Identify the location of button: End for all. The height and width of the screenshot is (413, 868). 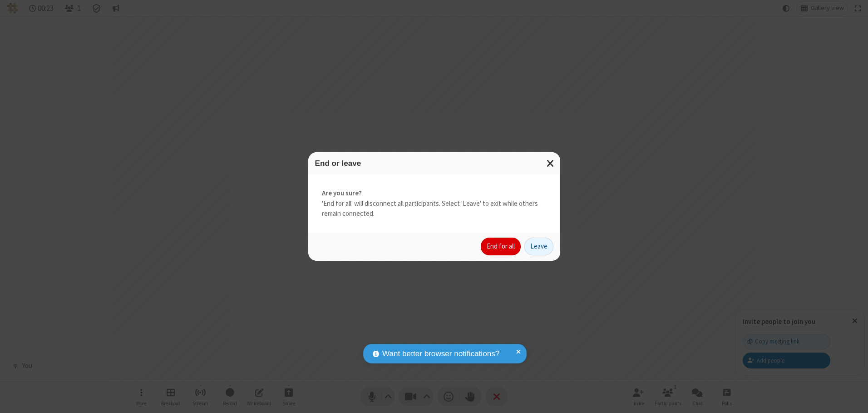
(501, 247).